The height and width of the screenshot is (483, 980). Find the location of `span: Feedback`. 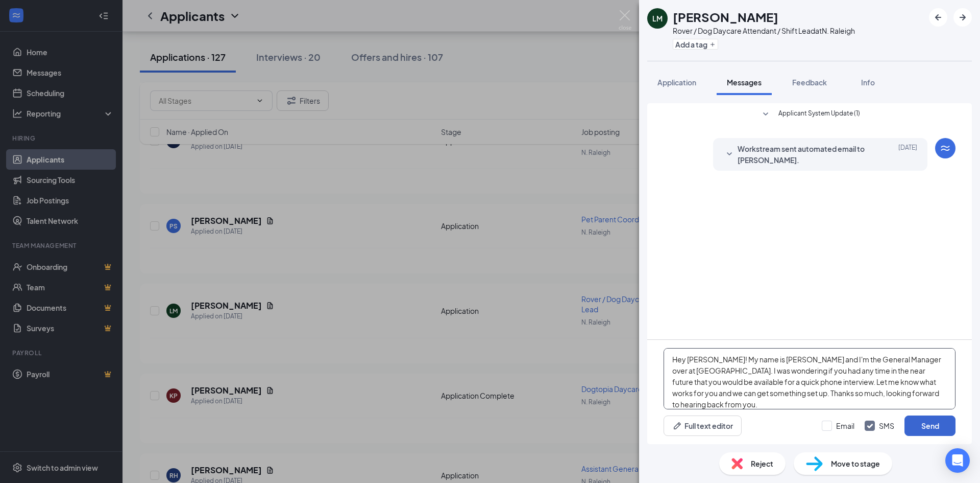

span: Feedback is located at coordinates (810, 83).